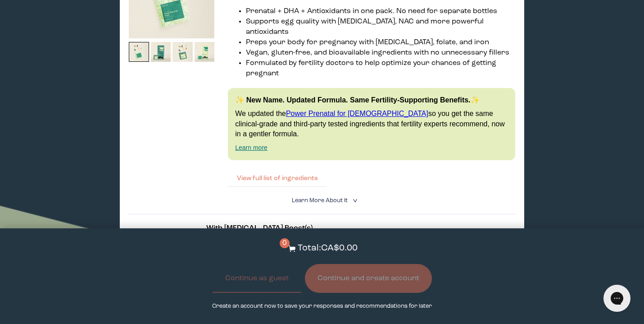  Describe the element at coordinates (381, 68) in the screenshot. I see `li: Formulated by fertility doctors to help optimize your chances of getting pregnant` at that location.